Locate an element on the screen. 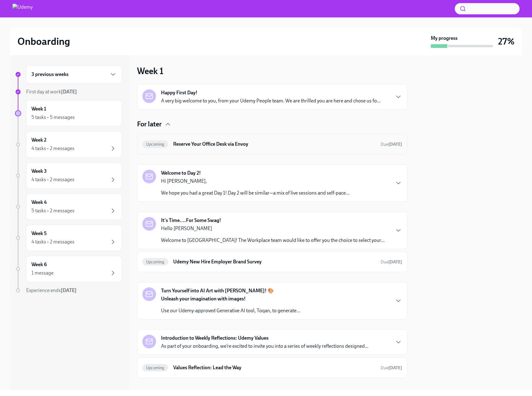 This screenshot has width=532, height=396. span: September 1st, 2025 11:00 is located at coordinates (391, 368).